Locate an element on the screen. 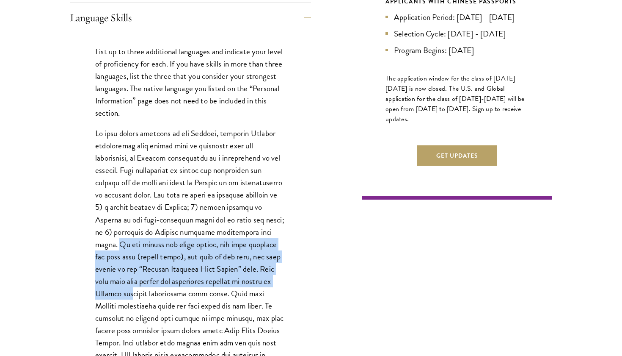 Image resolution: width=622 pixels, height=356 pixels. button: Get Updates is located at coordinates (457, 155).